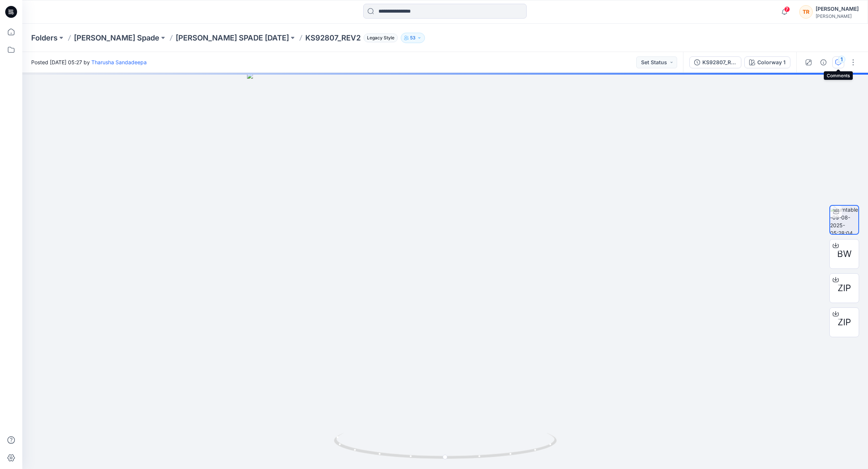 The height and width of the screenshot is (469, 868). I want to click on span: Legacy Style, so click(380, 38).